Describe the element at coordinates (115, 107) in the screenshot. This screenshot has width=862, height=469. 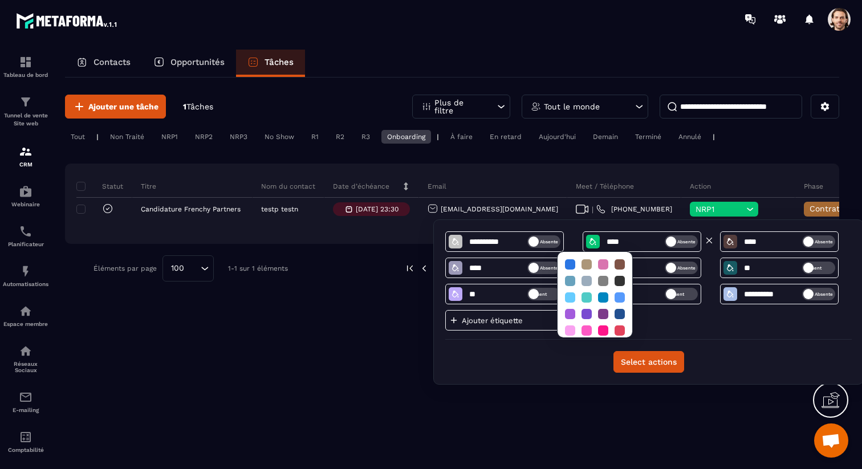
I see `button: Ajouter une tâche` at that location.